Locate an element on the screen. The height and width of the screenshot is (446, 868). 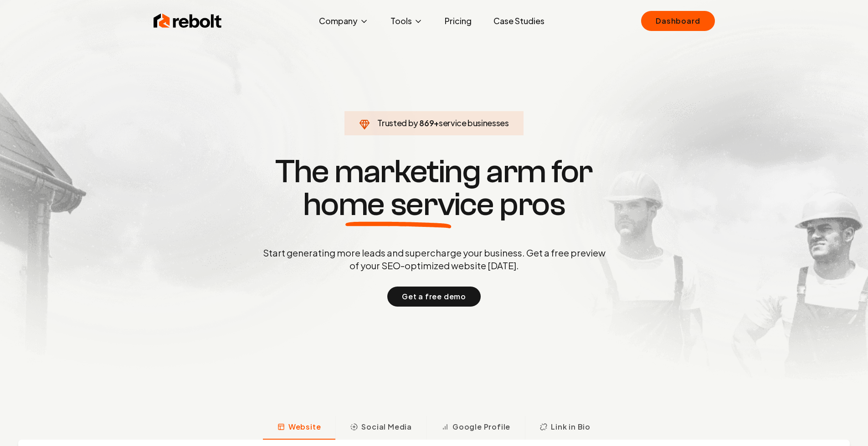
a: Case Studies is located at coordinates (519, 21).